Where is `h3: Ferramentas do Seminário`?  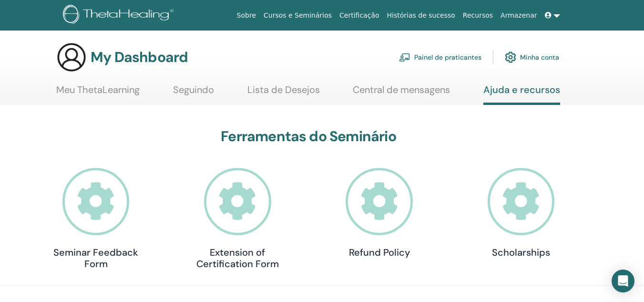
h3: Ferramentas do Seminário is located at coordinates (309, 137).